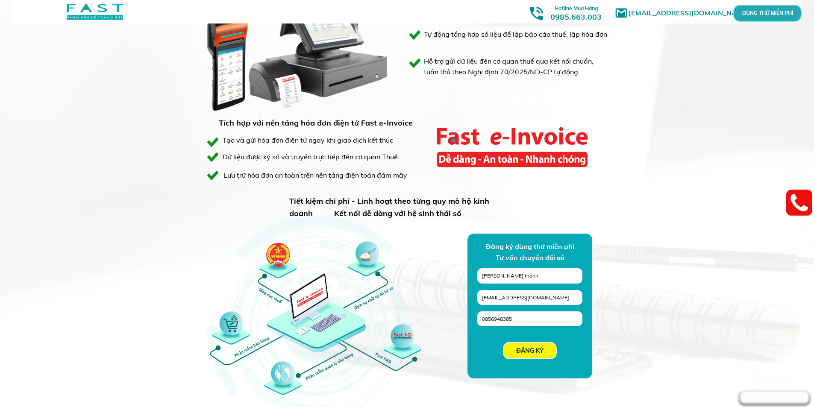 Image resolution: width=814 pixels, height=407 pixels. What do you see at coordinates (402, 208) in the screenshot?
I see `h3: Tiết kiệm chi phí - Linh hoạt theo từng quy mô hộ kinh doanh` at bounding box center [402, 208].